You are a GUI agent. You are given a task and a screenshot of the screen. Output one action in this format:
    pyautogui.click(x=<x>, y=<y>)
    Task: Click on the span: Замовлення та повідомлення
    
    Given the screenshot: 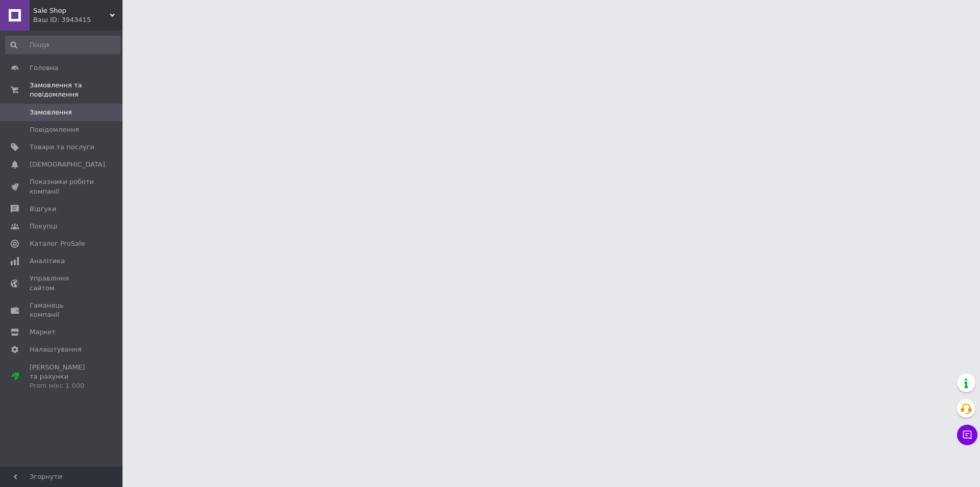 What is the action you would take?
    pyautogui.click(x=76, y=89)
    